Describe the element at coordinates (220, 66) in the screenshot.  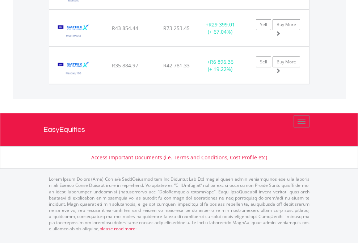
I see `div: + (+ 19.22%)` at that location.